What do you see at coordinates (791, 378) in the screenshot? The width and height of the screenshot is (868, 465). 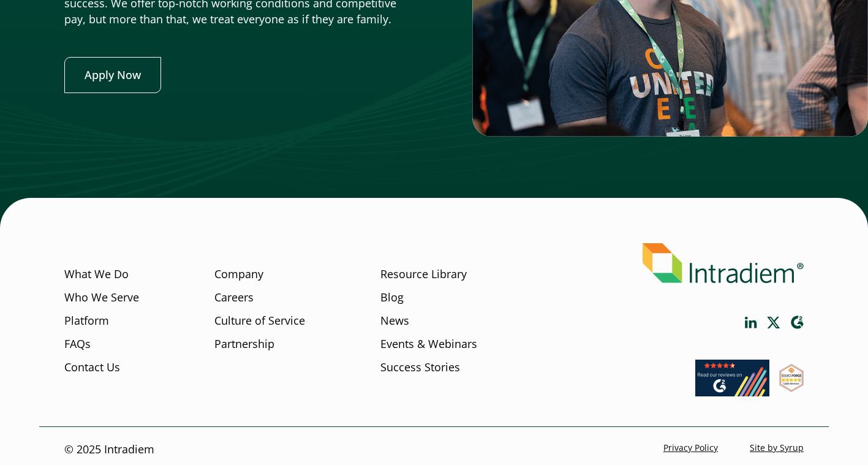 I see `img: SourceForge User Reviews` at bounding box center [791, 378].